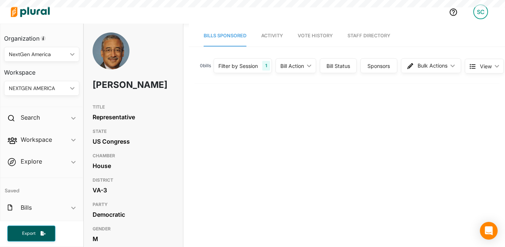  What do you see at coordinates (42, 187) in the screenshot?
I see `h4: Saved` at bounding box center [42, 187].